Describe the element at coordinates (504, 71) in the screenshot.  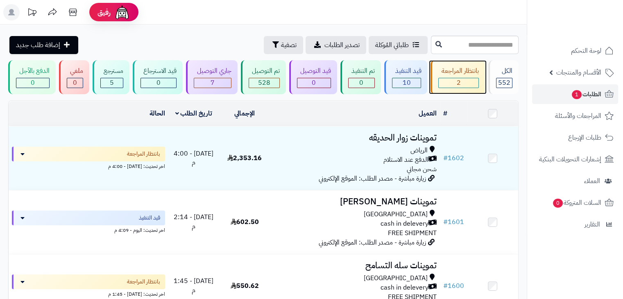
I see `div: الكل` at that location.